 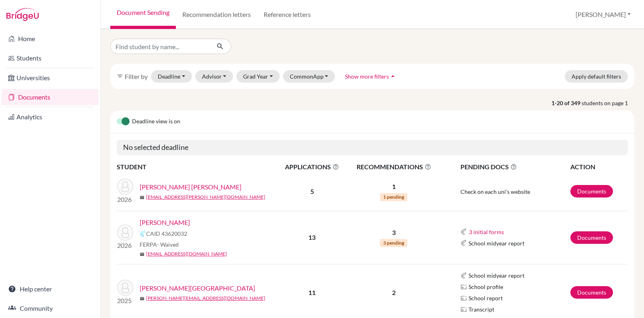 I want to click on h5: No selected deadline, so click(x=373, y=147).